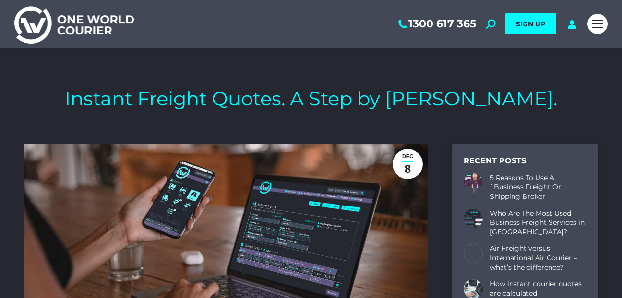 The width and height of the screenshot is (622, 298). Describe the element at coordinates (524, 161) in the screenshot. I see `div: Recent Posts` at that location.